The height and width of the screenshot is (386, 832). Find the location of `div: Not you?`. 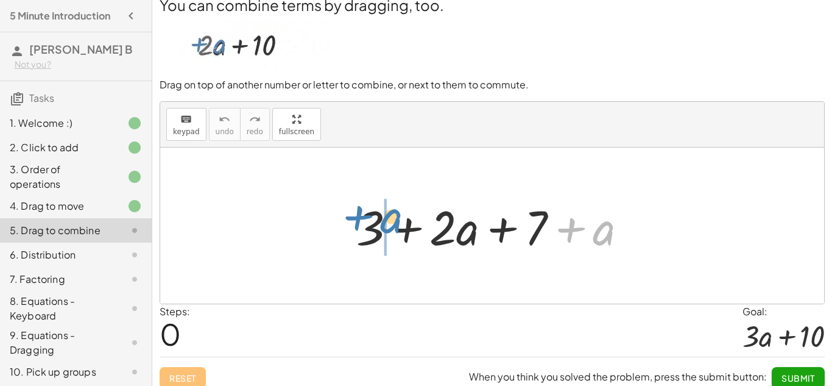

div: Not you? is located at coordinates (78, 65).